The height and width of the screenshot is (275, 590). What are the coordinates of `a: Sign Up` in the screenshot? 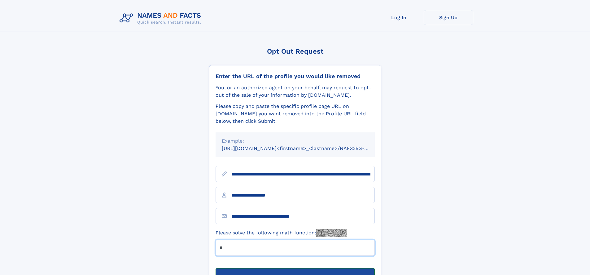 It's located at (449, 17).